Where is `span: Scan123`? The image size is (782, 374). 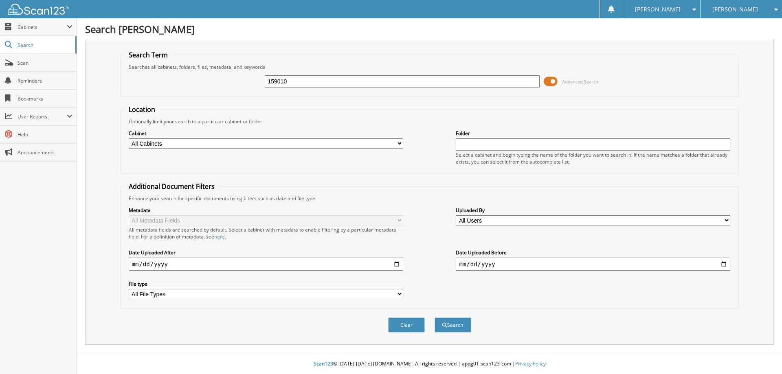
span: Scan123 is located at coordinates (323, 364).